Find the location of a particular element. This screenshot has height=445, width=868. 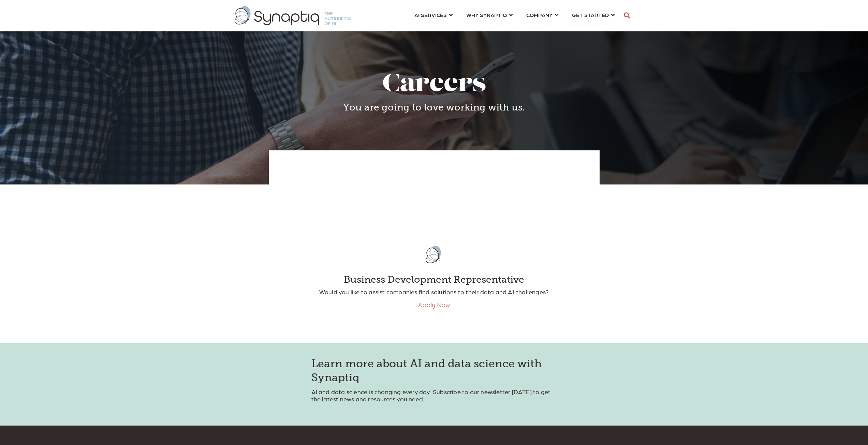

a: AI SERVICES is located at coordinates (433, 14).